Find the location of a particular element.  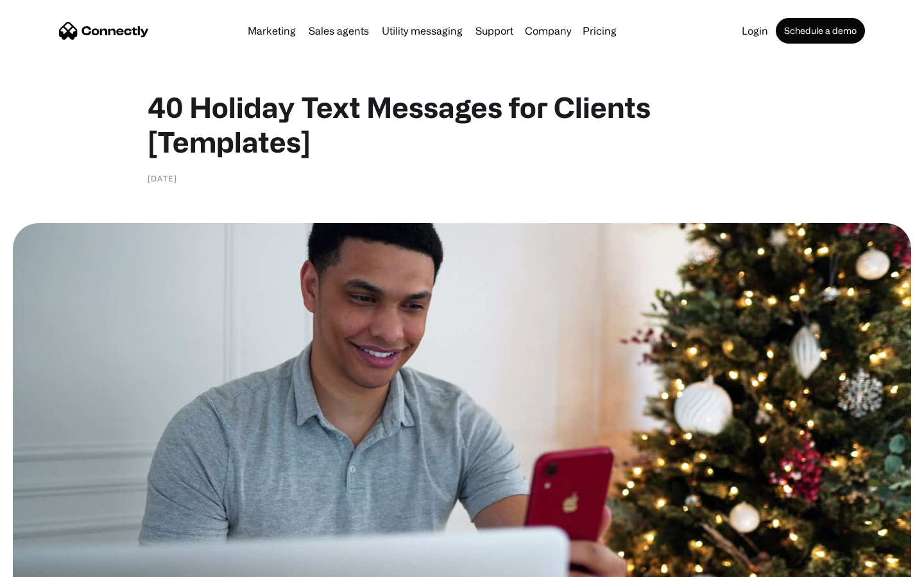

a: Marketing is located at coordinates (272, 31).